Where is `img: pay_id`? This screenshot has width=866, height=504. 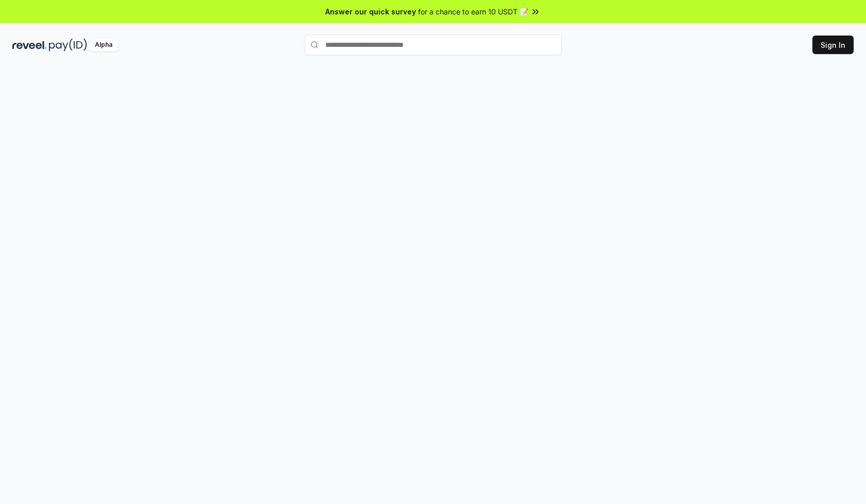
img: pay_id is located at coordinates (68, 45).